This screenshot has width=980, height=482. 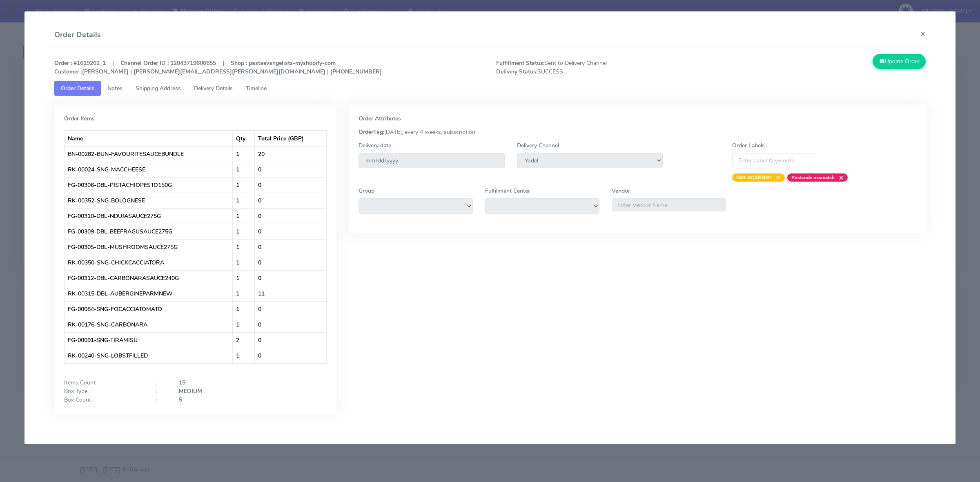 What do you see at coordinates (371, 132) in the screenshot?
I see `strong: OrderTag:` at bounding box center [371, 132].